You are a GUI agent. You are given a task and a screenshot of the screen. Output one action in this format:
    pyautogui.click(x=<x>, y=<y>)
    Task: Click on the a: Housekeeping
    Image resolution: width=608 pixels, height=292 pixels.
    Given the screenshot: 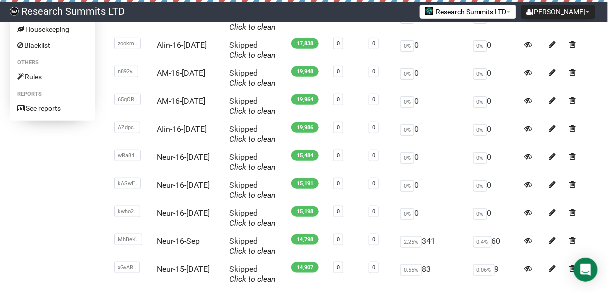 What is the action you would take?
    pyautogui.click(x=53, y=30)
    